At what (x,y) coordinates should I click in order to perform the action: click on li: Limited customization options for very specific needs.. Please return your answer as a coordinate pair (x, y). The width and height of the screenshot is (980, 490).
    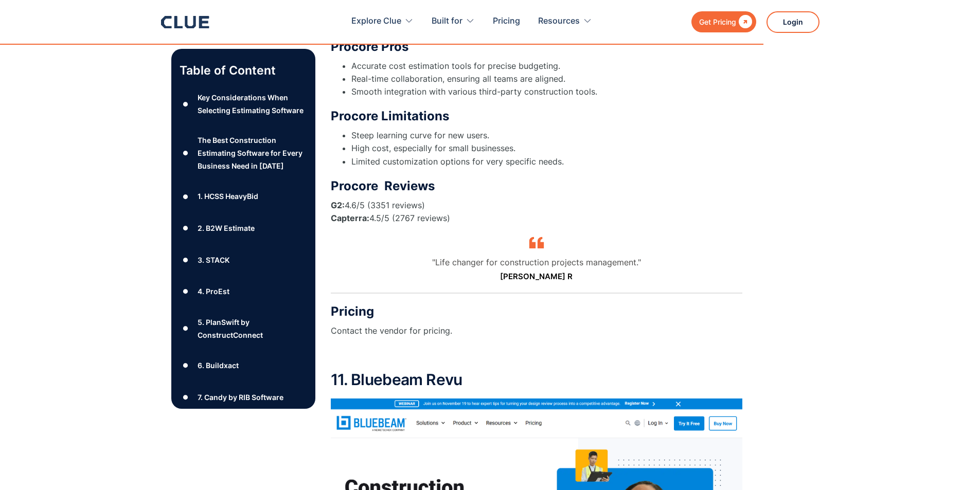
    Looking at the image, I should click on (547, 162).